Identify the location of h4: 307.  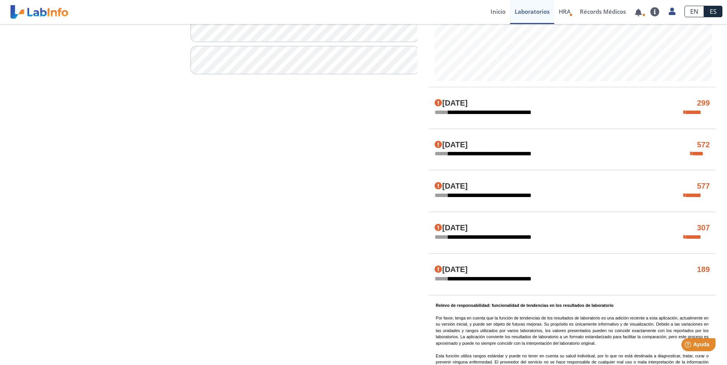
(703, 228).